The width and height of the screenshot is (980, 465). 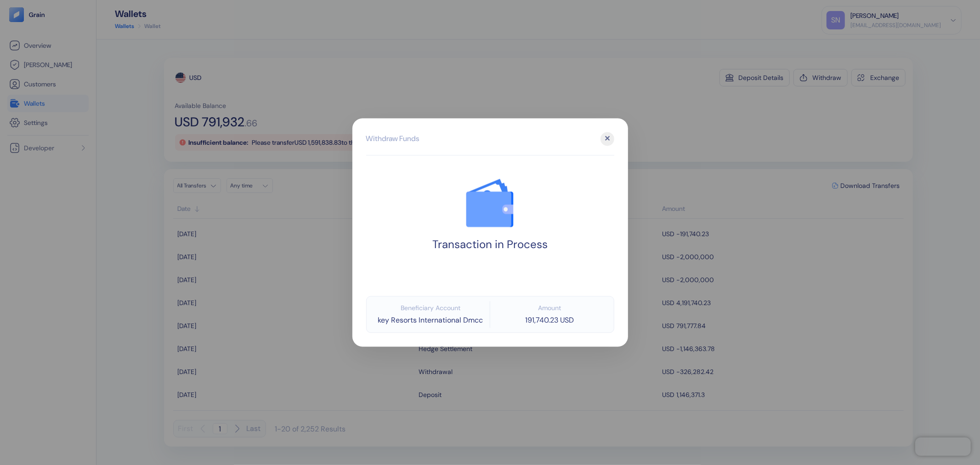 What do you see at coordinates (393, 139) in the screenshot?
I see `div: Withdraw Funds` at bounding box center [393, 139].